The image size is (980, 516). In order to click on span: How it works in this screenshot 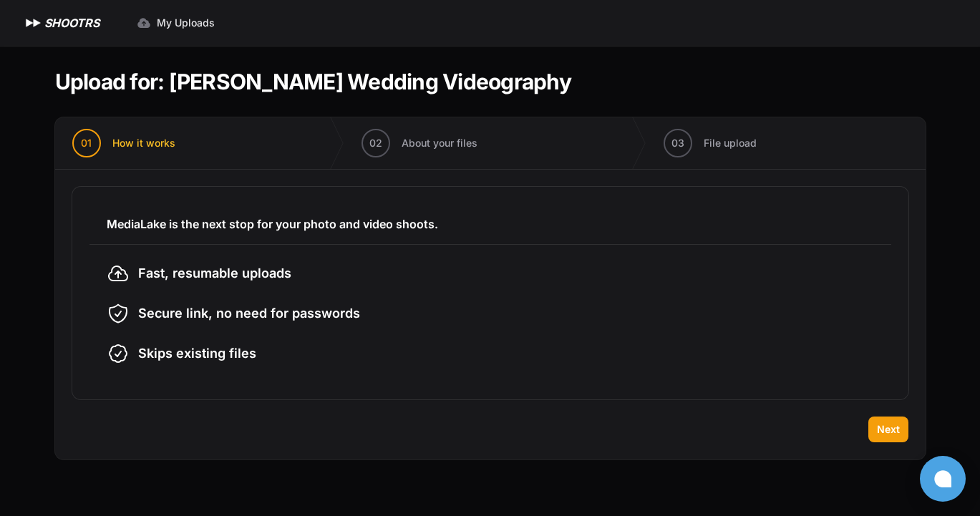, I will do `click(144, 143)`.